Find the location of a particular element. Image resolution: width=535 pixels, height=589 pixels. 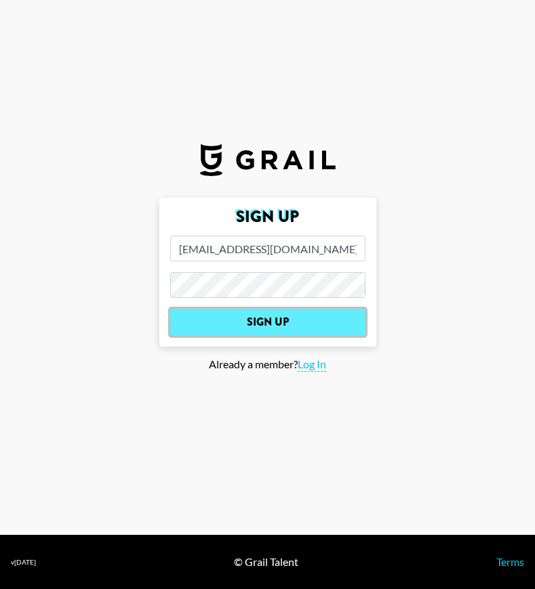

div: © Grail Talent is located at coordinates (266, 562).